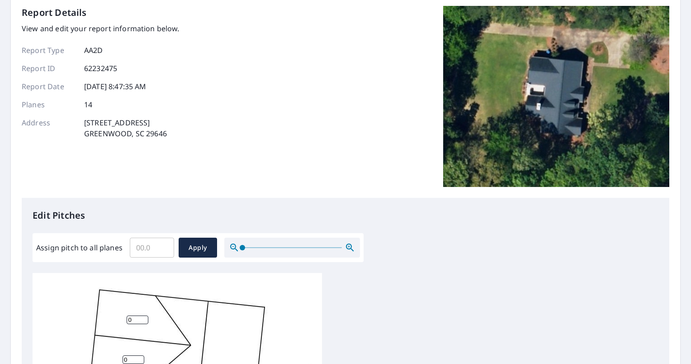 This screenshot has width=691, height=364. What do you see at coordinates (556, 96) in the screenshot?
I see `img: Top image` at bounding box center [556, 96].